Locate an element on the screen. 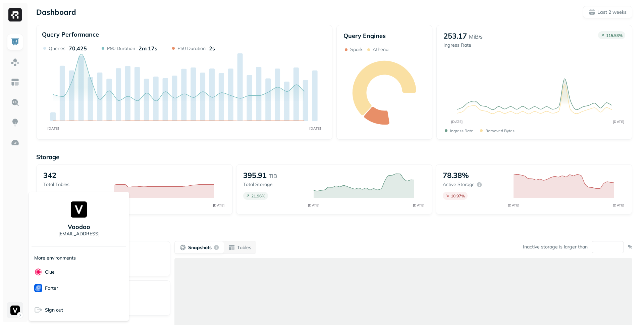  span: Sign out is located at coordinates (54, 310).